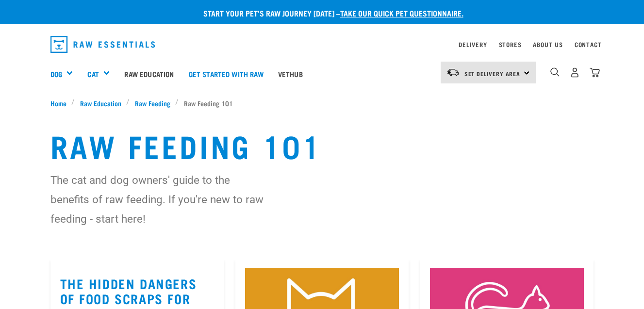 This screenshot has width=644, height=309. I want to click on a: Raw Feeding, so click(153, 103).